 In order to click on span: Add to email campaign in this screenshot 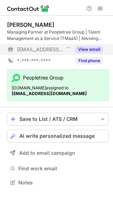, I will do `click(47, 153)`.